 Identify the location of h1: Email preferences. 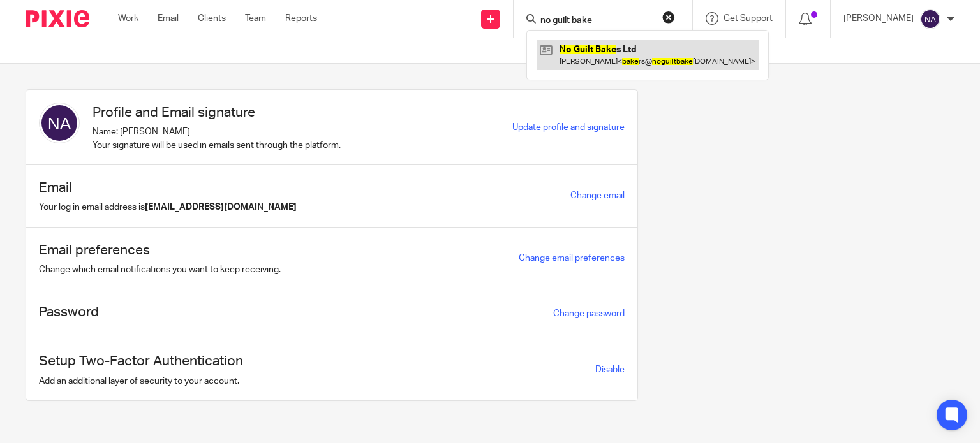
(160, 250).